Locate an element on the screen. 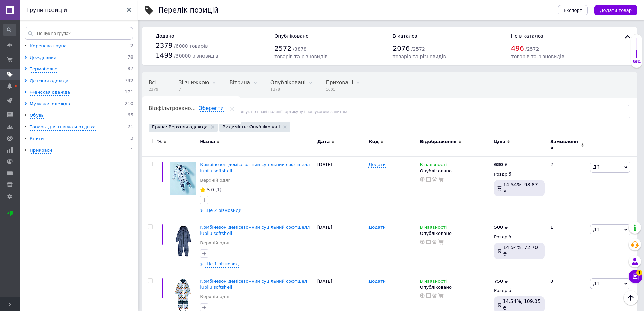 The width and height of the screenshot is (644, 311). span: / 6000 товарів is located at coordinates (191, 46).